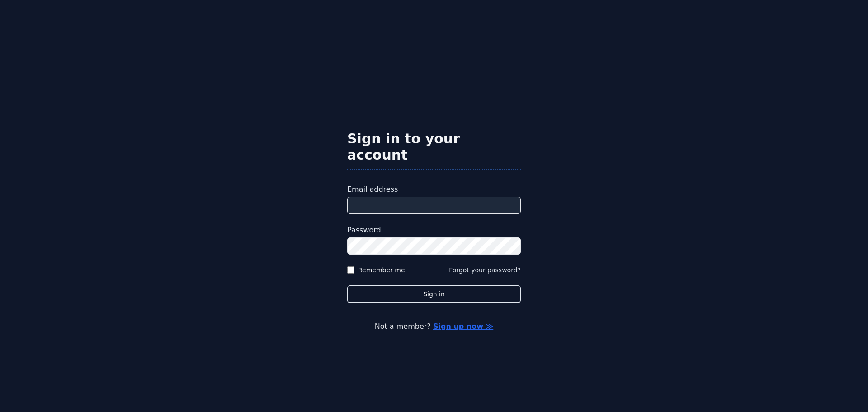  Describe the element at coordinates (434, 230) in the screenshot. I see `label: Password` at that location.